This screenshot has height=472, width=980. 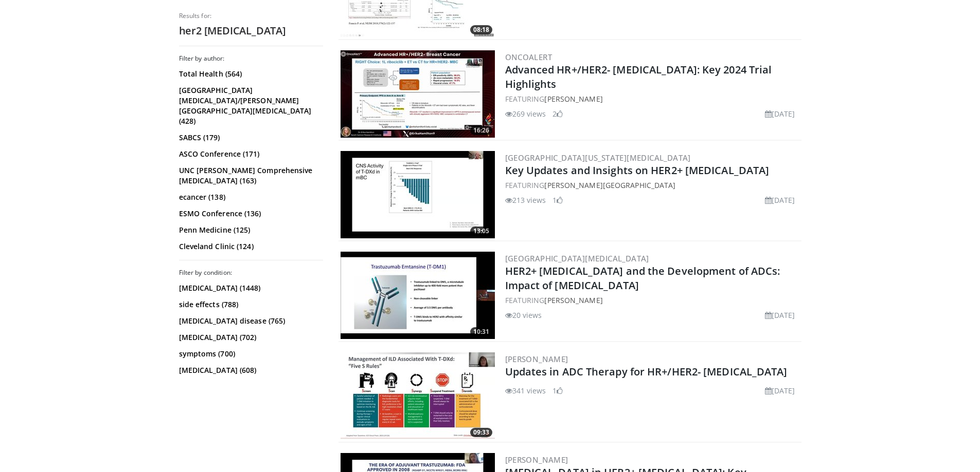 I want to click on span: 10:31, so click(x=481, y=332).